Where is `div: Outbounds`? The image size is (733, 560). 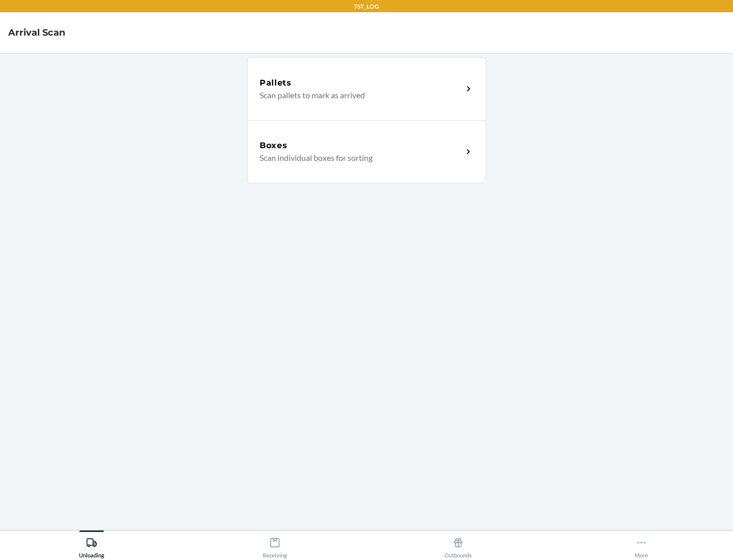 div: Outbounds is located at coordinates (458, 546).